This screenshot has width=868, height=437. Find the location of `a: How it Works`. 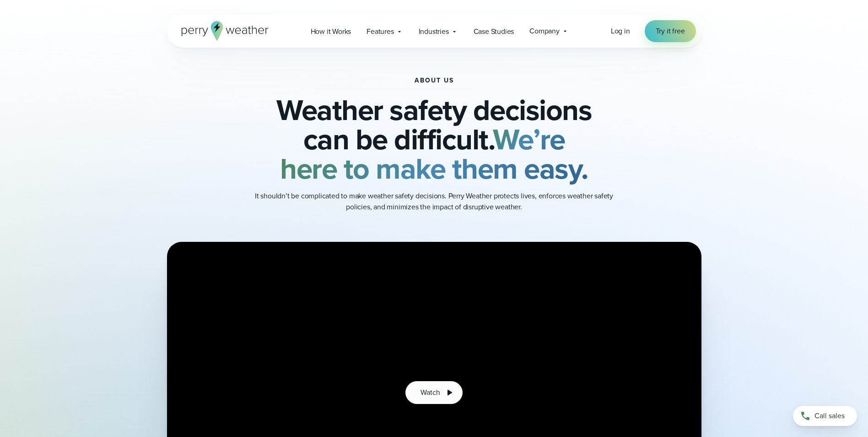

a: How it Works is located at coordinates (330, 31).